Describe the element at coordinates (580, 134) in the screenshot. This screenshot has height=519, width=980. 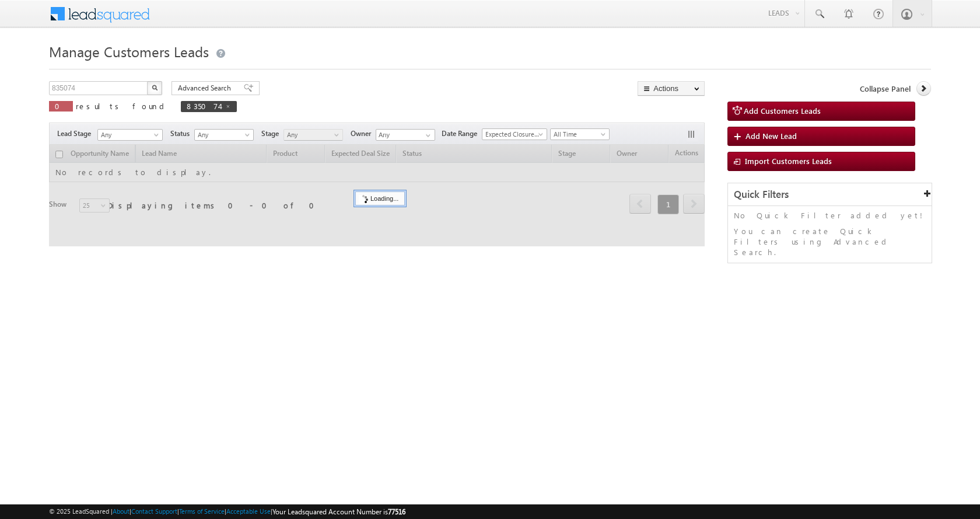
I see `a: All Time` at that location.